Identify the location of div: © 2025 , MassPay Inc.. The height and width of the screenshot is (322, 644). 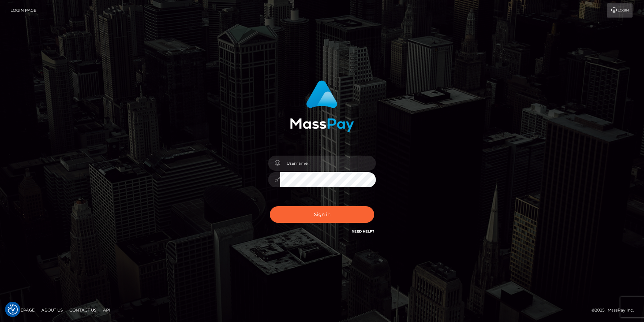
(615, 310).